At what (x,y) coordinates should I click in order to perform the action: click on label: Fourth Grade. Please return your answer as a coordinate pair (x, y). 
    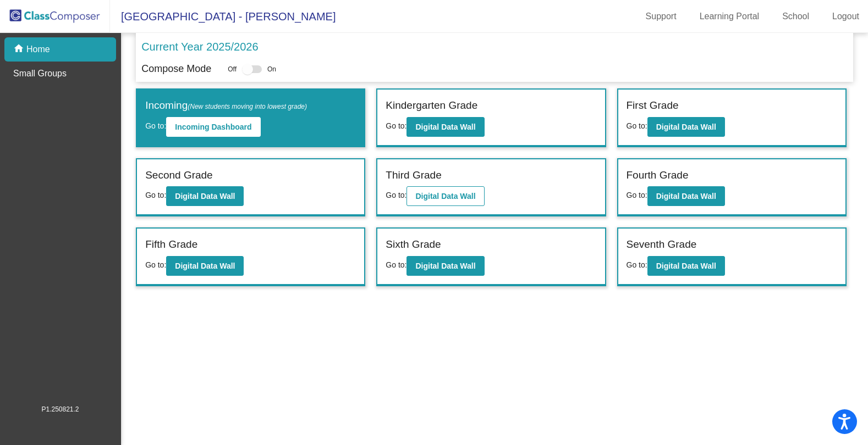
    Looking at the image, I should click on (658, 175).